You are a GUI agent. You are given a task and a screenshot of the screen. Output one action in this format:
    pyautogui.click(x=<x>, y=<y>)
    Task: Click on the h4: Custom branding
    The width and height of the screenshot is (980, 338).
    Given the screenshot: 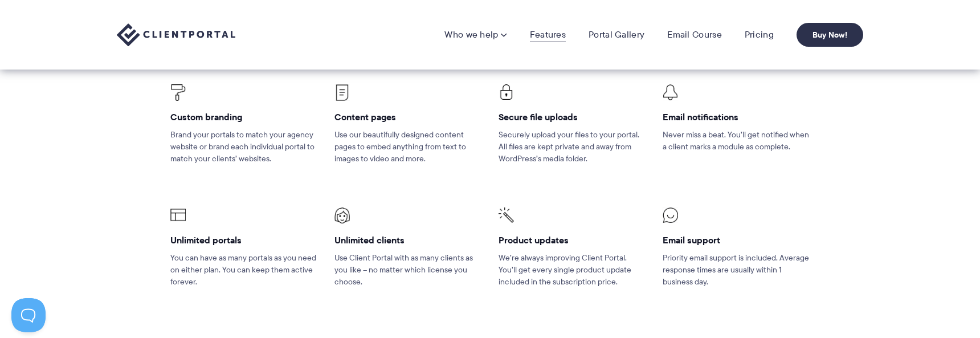 What is the action you would take?
    pyautogui.click(x=244, y=117)
    